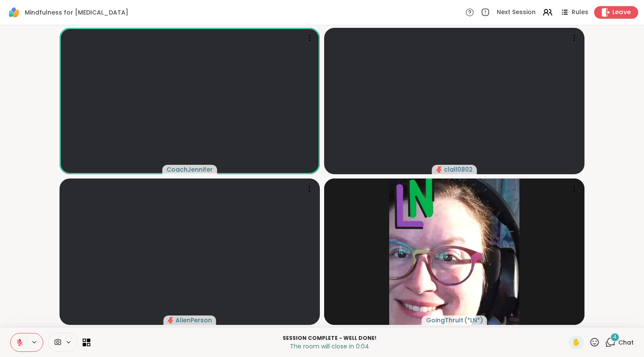  What do you see at coordinates (458, 170) in the screenshot?
I see `span: clall0802` at bounding box center [458, 170].